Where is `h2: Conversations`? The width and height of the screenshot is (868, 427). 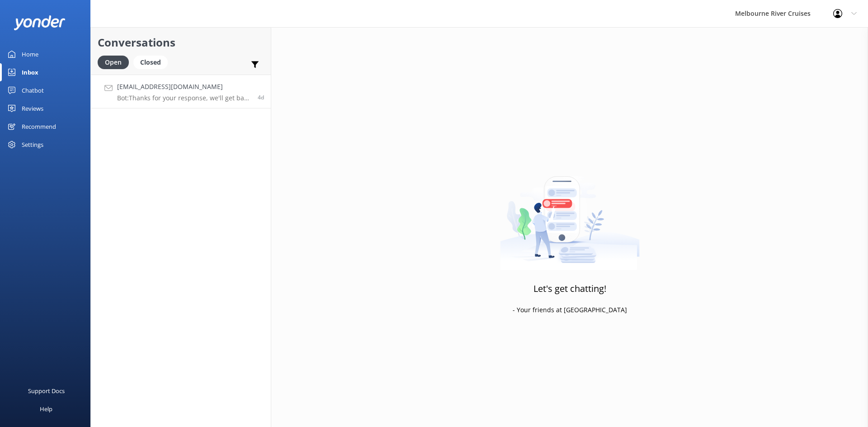
h2: Conversations is located at coordinates (181, 42).